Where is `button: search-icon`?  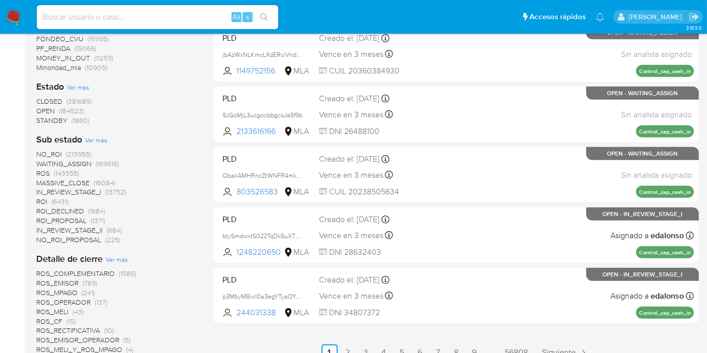
button: search-icon is located at coordinates (264, 17).